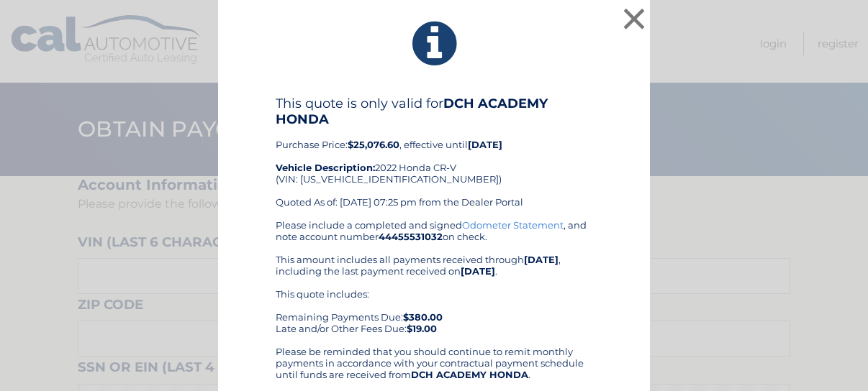  I want to click on b: 44455531032, so click(410, 237).